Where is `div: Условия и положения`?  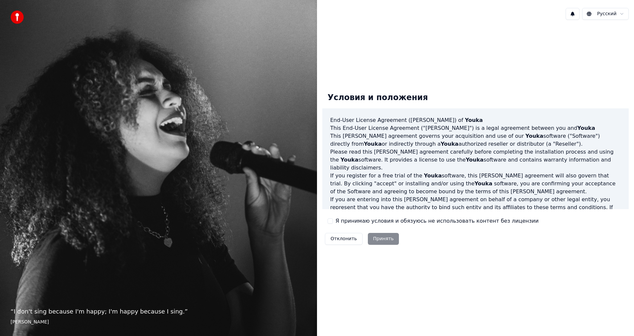
div: Условия и положения is located at coordinates (378, 98).